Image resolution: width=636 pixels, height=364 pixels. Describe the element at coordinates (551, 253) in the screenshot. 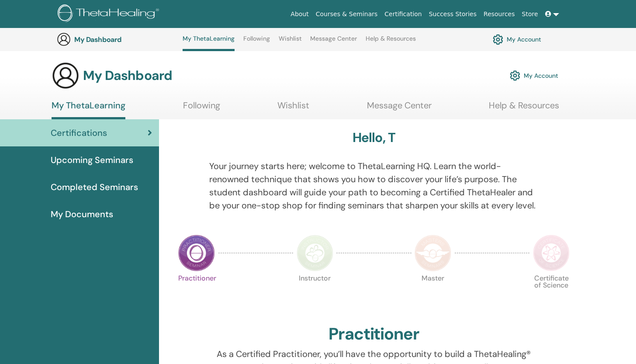

I see `img: Certificate of Science` at that location.